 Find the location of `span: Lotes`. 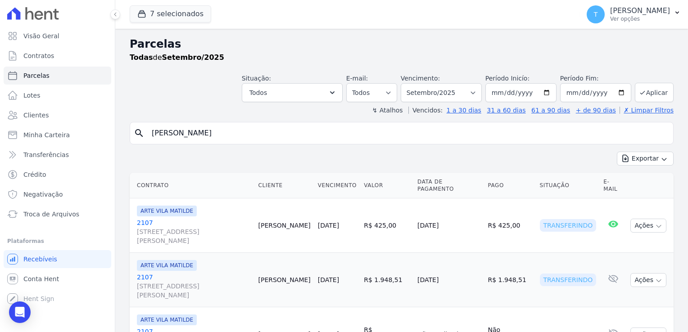

span: Lotes is located at coordinates (32, 95).